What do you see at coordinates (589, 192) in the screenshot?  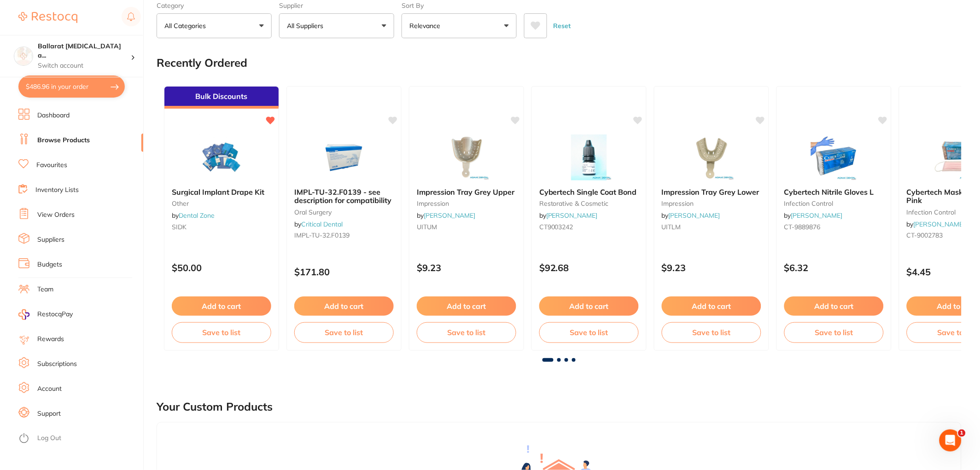 I see `b: Cybertech Single Coat Bond` at bounding box center [589, 192].